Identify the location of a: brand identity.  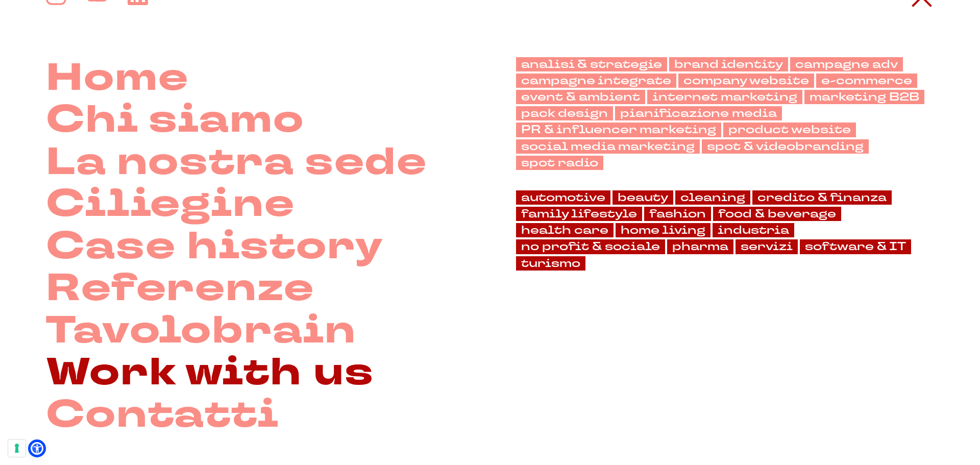
(729, 64).